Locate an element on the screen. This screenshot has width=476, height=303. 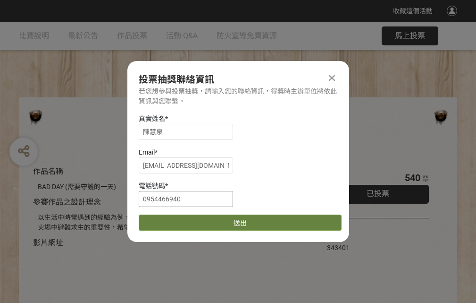
a: 活動 Q&A is located at coordinates (182, 36).